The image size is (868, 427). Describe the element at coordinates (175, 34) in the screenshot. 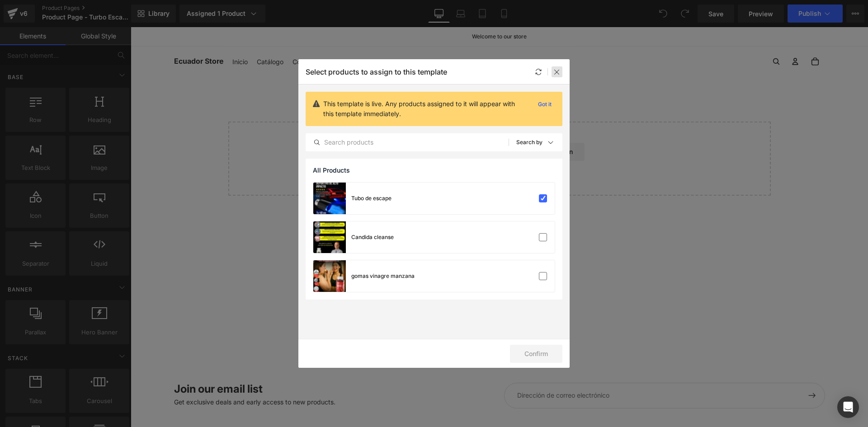

I see `a: Contacto` at that location.